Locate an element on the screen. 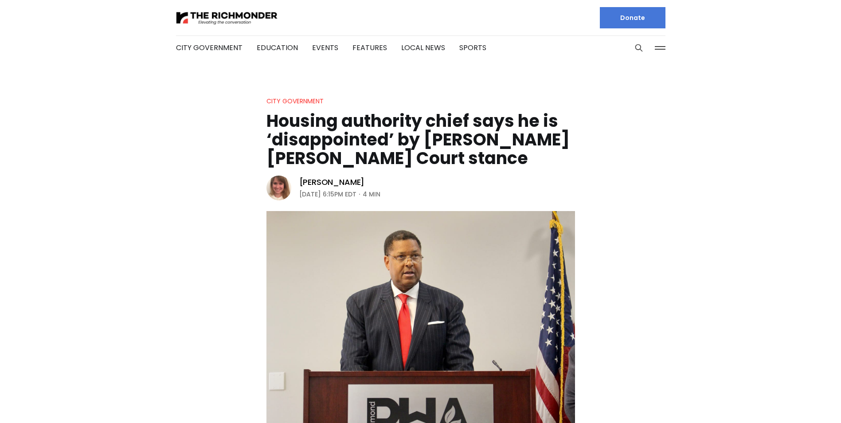  span: 4 min is located at coordinates (372, 194).